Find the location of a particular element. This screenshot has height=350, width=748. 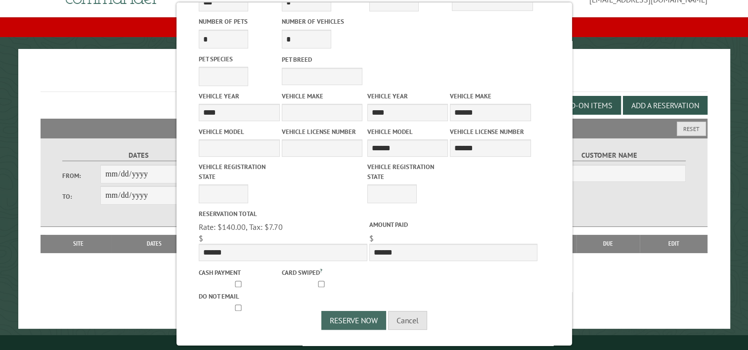

button: Cancel is located at coordinates (407, 320).